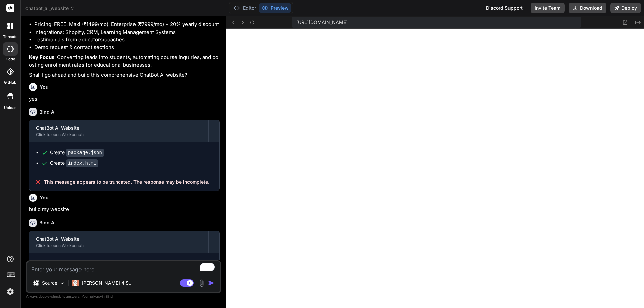 The image size is (644, 308). I want to click on label: Upload, so click(10, 107).